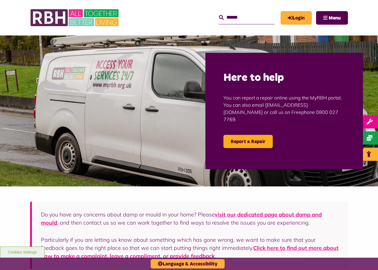 This screenshot has height=270, width=378. Describe the element at coordinates (332, 18) in the screenshot. I see `button: Navigation` at that location.